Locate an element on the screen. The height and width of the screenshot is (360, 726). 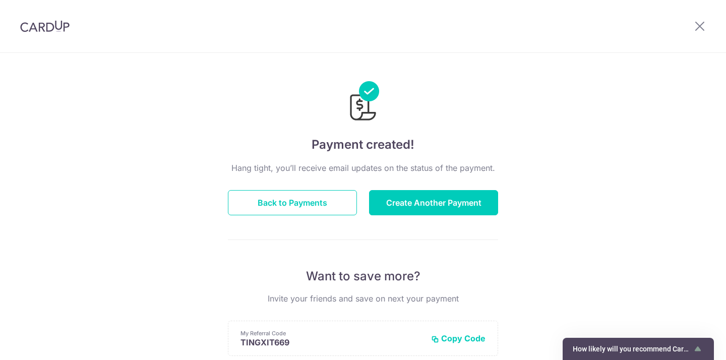
h4: Payment created! is located at coordinates (363, 145).